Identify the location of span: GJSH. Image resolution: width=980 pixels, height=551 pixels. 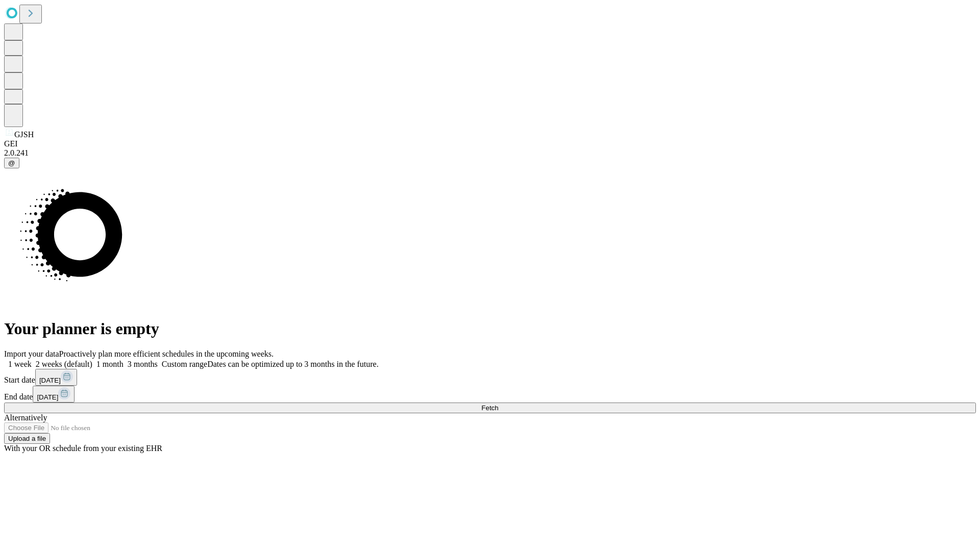
(24, 134).